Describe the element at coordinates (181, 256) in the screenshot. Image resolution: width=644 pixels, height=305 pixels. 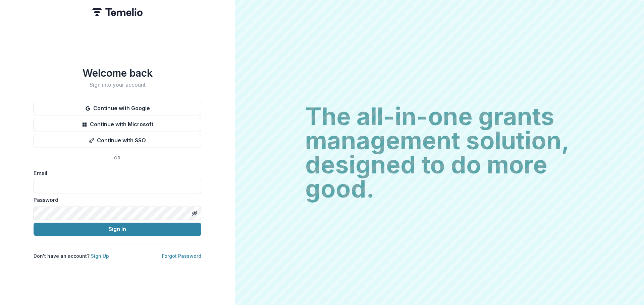
I see `a: Forgot Password` at that location.